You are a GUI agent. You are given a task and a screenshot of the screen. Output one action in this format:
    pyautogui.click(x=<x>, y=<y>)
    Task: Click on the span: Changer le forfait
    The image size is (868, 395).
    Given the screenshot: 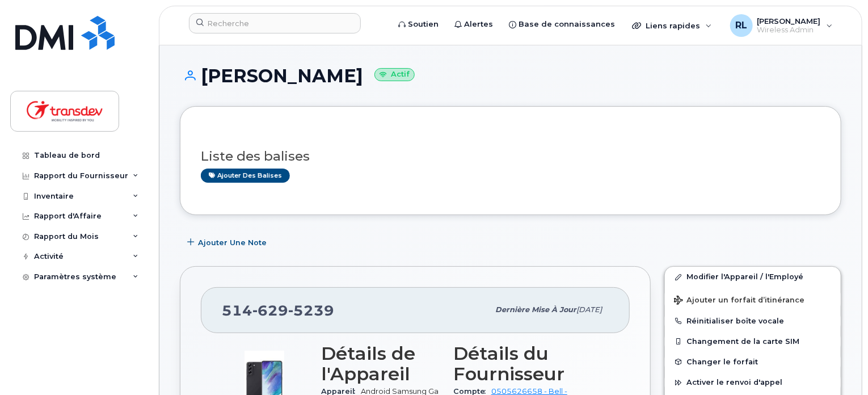 What is the action you would take?
    pyautogui.click(x=722, y=362)
    